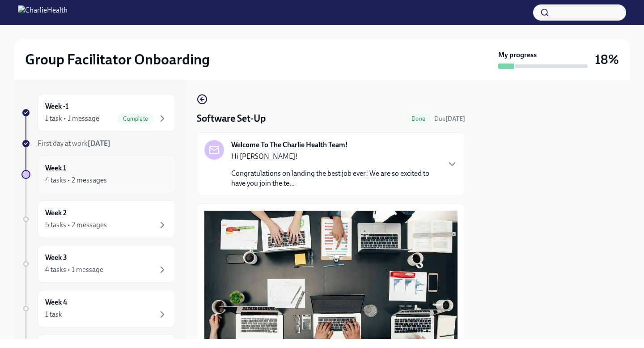 The width and height of the screenshot is (644, 348). I want to click on h6: Week 1, so click(55, 168).